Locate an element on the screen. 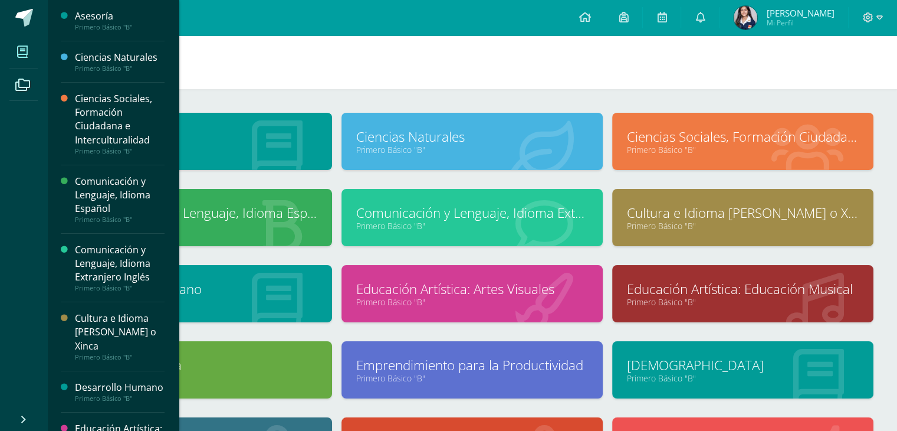 The width and height of the screenshot is (897, 431). a: Emprendimiento para la Productividad is located at coordinates (472, 365).